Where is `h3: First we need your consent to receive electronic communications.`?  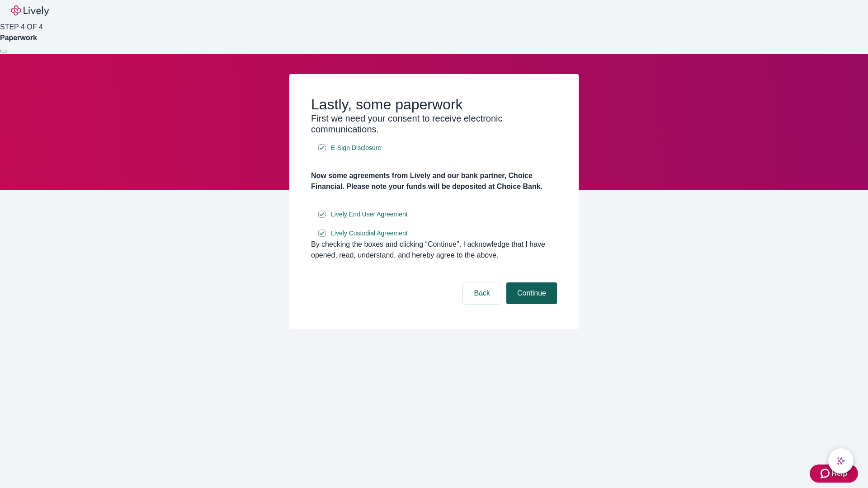
h3: First we need your consent to receive electronic communications. is located at coordinates (434, 124).